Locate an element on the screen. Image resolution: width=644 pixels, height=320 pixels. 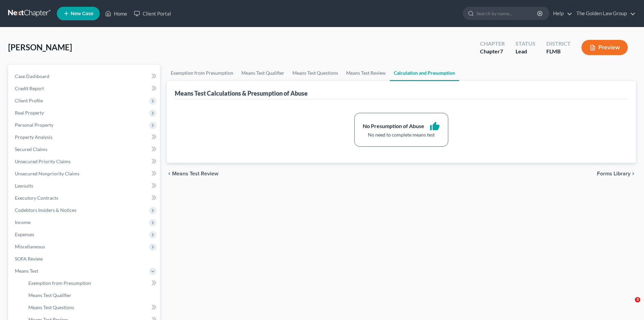
div: FLMB is located at coordinates (559, 51).